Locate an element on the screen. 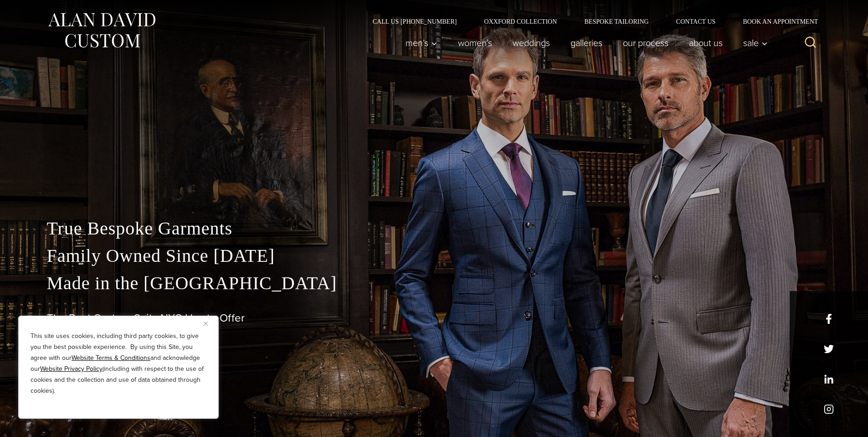 This screenshot has width=868, height=437. nav: Primary Navigation is located at coordinates (583, 43).